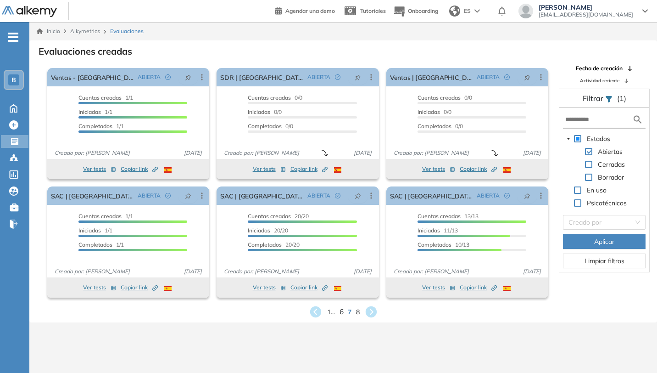 This screenshot has height=373, width=657. What do you see at coordinates (597, 190) in the screenshot?
I see `span: En uso` at bounding box center [597, 190].